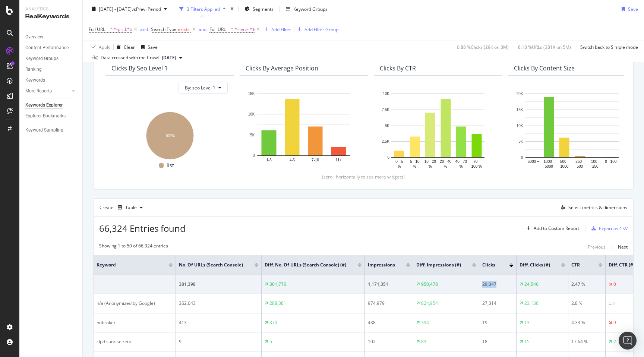 The height and width of the screenshot is (357, 644). Describe the element at coordinates (497, 303) in the screenshot. I see `div: 27,314` at that location.